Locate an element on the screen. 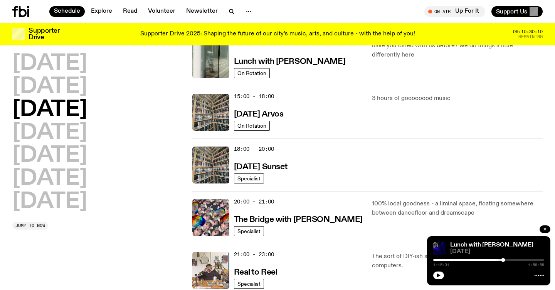  span: 09:15:30:10 is located at coordinates (527, 32).